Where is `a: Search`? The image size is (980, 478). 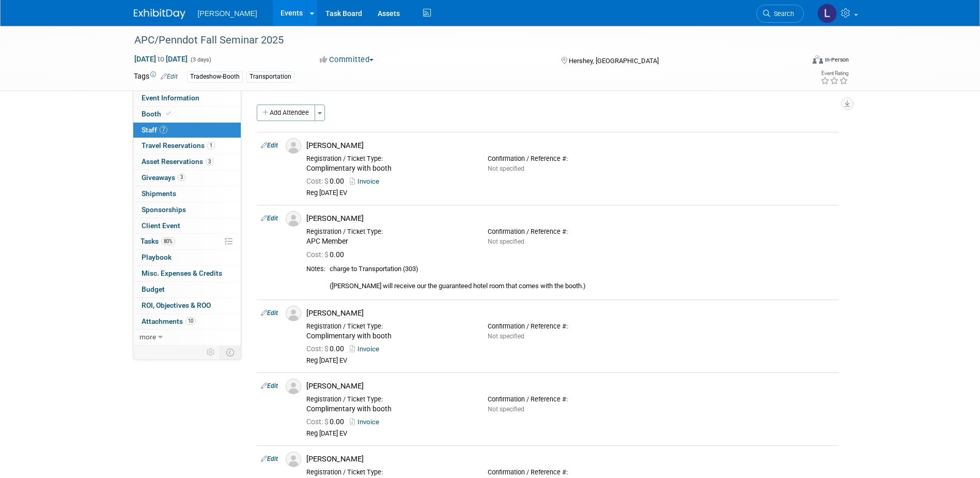
a: Search is located at coordinates (781, 14).